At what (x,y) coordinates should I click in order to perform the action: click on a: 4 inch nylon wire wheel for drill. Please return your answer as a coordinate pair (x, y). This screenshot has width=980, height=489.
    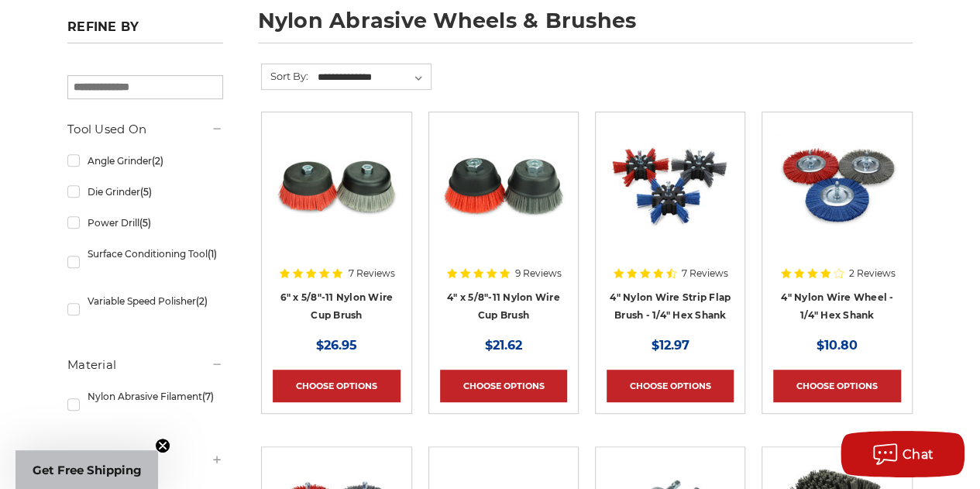
    Looking at the image, I should click on (837, 186).